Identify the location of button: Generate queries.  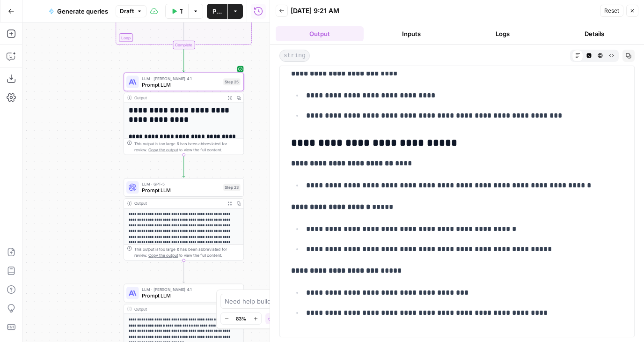
(78, 11).